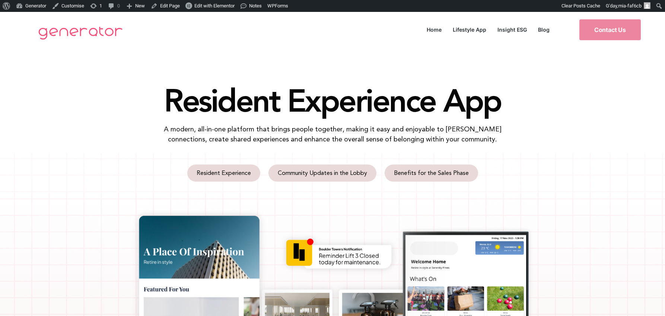 Image resolution: width=665 pixels, height=316 pixels. What do you see at coordinates (224, 173) in the screenshot?
I see `a: Resident Experience` at bounding box center [224, 173].